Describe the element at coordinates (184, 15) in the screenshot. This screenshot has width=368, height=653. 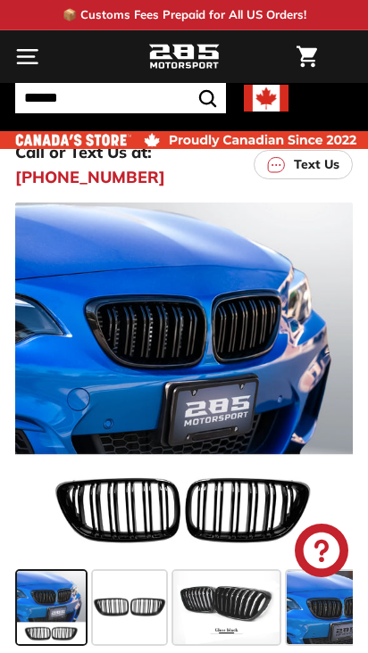
I see `p: 📦 Customs Fees Prepaid for All US Orders!` at that location.